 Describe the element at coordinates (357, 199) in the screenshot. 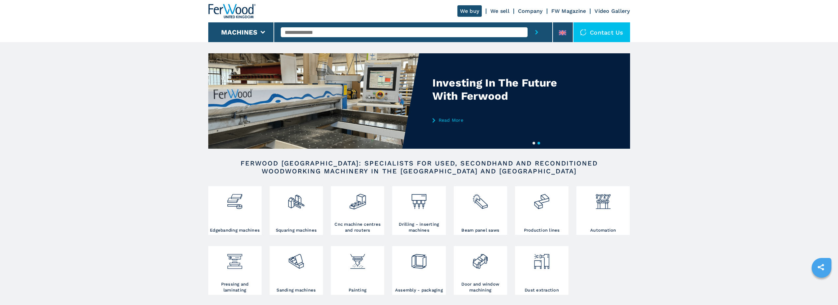

I see `img: centro_di_lavoro_cnc_2.png` at that location.